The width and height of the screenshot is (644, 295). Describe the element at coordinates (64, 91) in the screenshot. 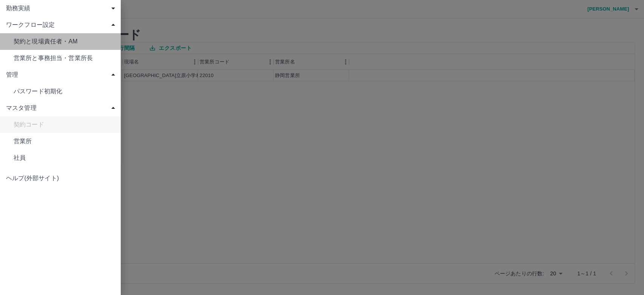

I see `span: パスワード初期化` at that location.